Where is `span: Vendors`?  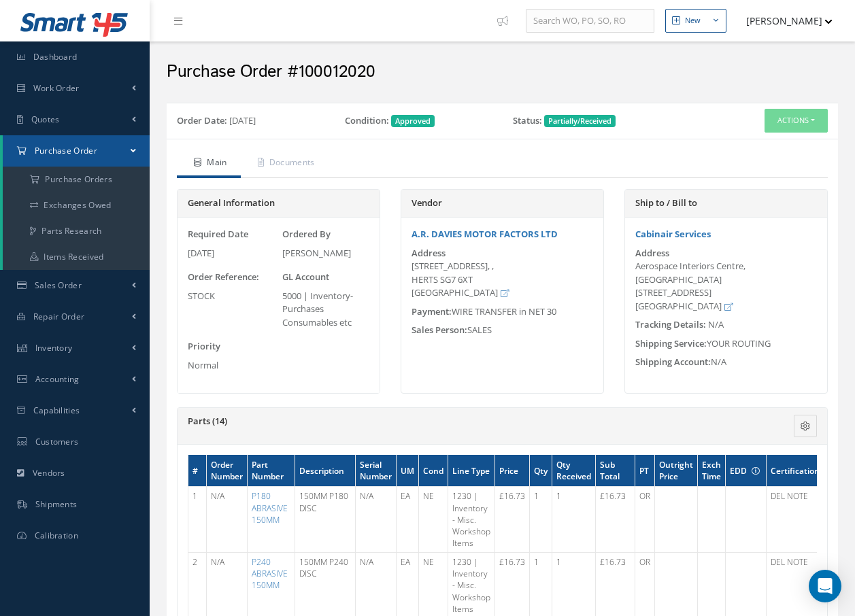 span: Vendors is located at coordinates (49, 472).